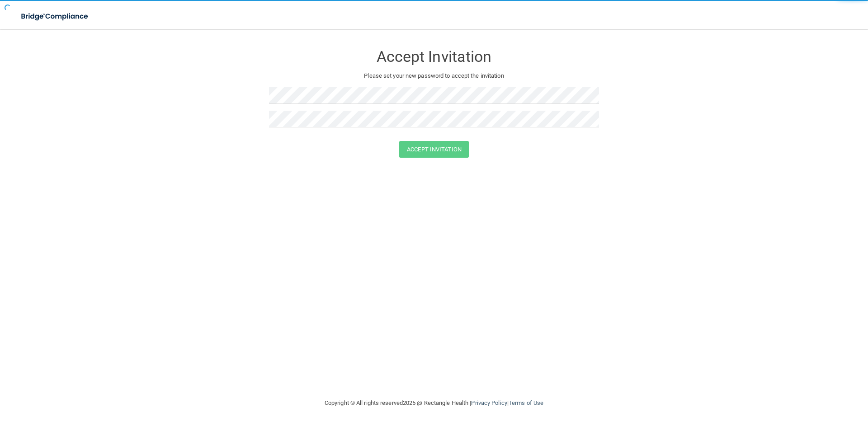  Describe the element at coordinates (55, 16) in the screenshot. I see `img: bridge_compliance_login_screen.278c3ca4.svg` at that location.